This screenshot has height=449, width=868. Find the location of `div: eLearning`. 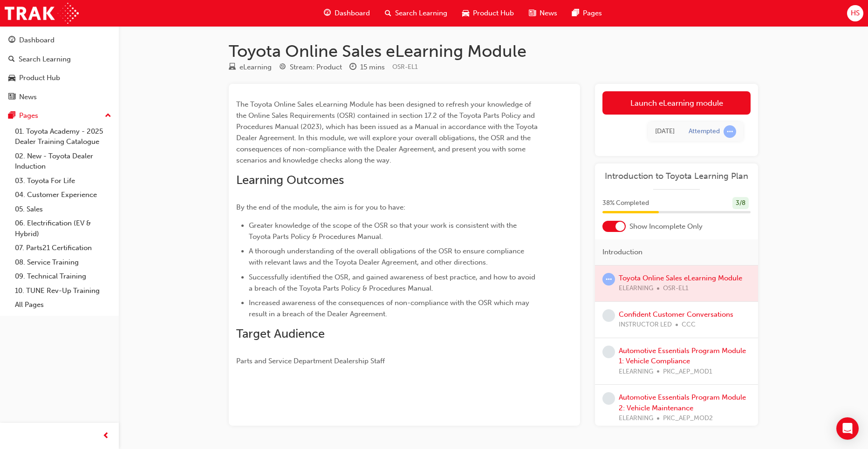

div: eLearning is located at coordinates (255, 67).